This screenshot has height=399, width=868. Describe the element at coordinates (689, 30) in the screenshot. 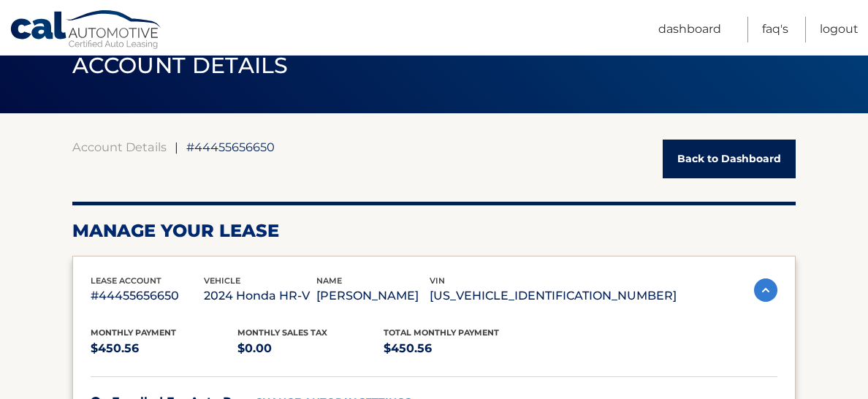

I see `a: Dashboard` at that location.